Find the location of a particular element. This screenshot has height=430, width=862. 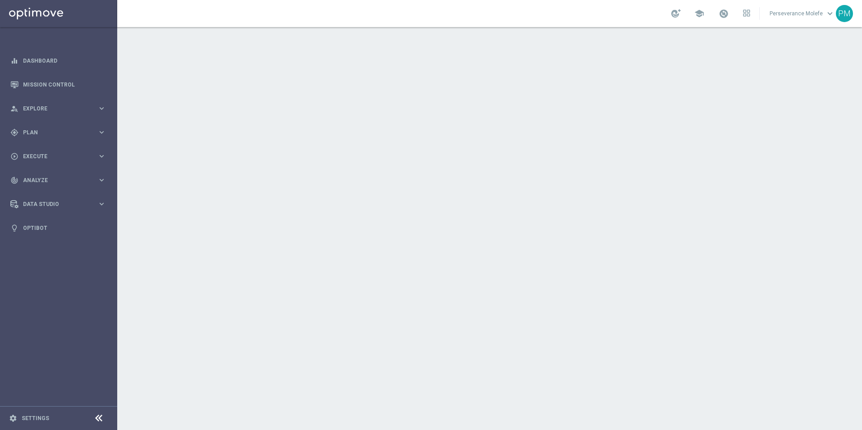

div: gps_fixed Plan keyboard_arrow_right is located at coordinates (58, 133).